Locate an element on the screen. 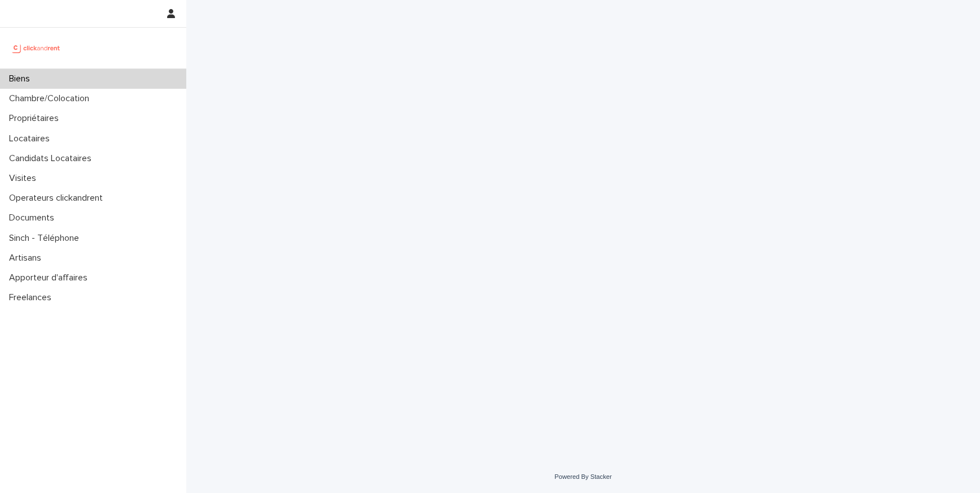 The width and height of the screenshot is (980, 493). p: Operateurs clickandrent is located at coordinates (58, 198).